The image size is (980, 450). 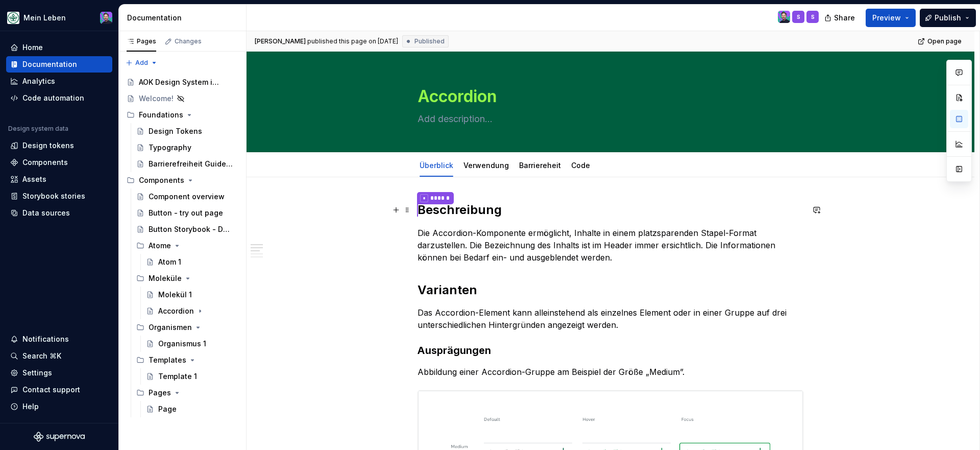 What do you see at coordinates (51, 390) in the screenshot?
I see `div: Contact support` at bounding box center [51, 390].